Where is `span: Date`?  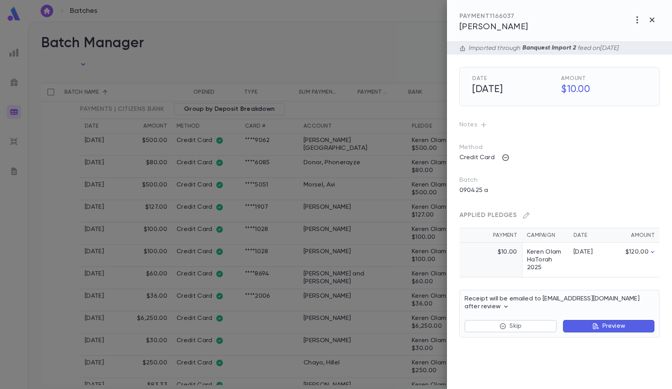
span: Date is located at coordinates (515, 78).